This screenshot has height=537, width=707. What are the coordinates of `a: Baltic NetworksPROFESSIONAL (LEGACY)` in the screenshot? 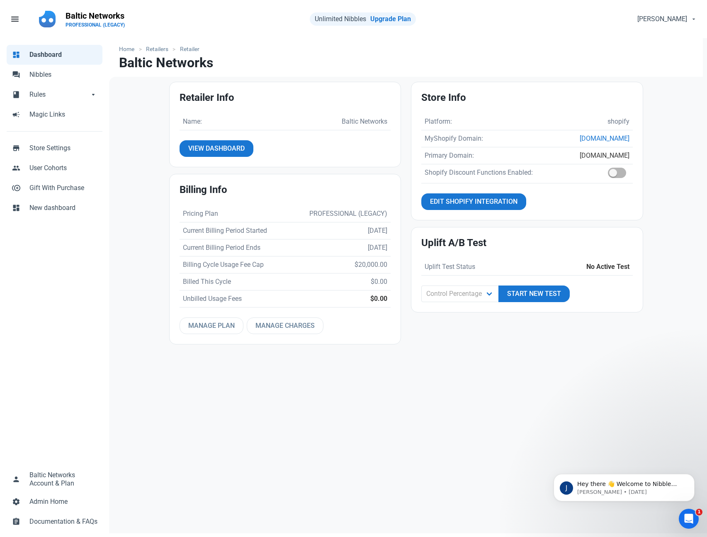 It's located at (95, 19).